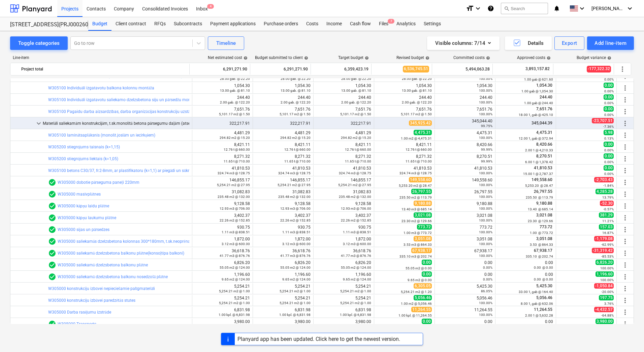 Image resolution: width=644 pixels, height=352 pixels. What do you see at coordinates (470, 9) in the screenshot?
I see `i: format_size` at bounding box center [470, 9].